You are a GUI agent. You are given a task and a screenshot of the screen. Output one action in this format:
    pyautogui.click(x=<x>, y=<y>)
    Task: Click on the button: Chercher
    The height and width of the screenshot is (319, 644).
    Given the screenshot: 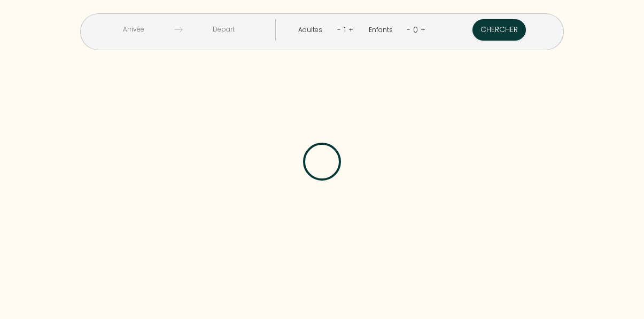 What is the action you would take?
    pyautogui.click(x=499, y=30)
    